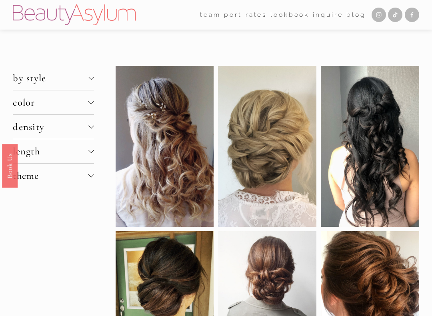  What do you see at coordinates (395, 15) in the screenshot?
I see `a: TikTok` at bounding box center [395, 15].